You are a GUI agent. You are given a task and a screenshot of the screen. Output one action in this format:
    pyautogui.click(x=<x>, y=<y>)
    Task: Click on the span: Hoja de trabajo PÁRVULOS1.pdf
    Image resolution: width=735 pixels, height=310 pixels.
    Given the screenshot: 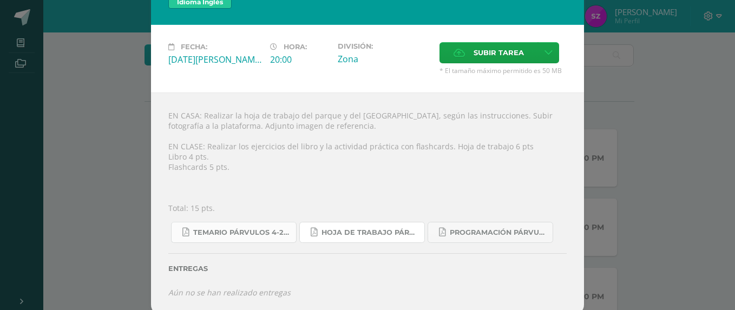 What is the action you would take?
    pyautogui.click(x=370, y=233)
    